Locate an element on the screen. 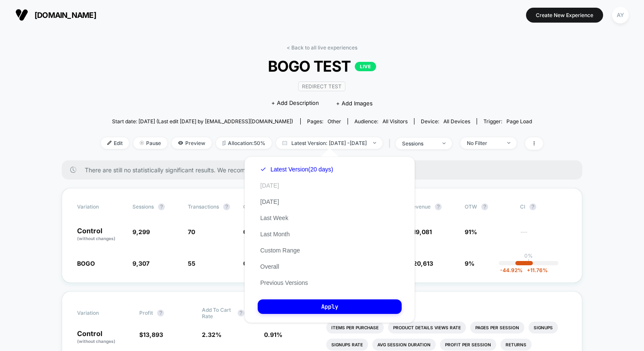 The height and width of the screenshot is (351, 644). div: AY is located at coordinates (621, 15).